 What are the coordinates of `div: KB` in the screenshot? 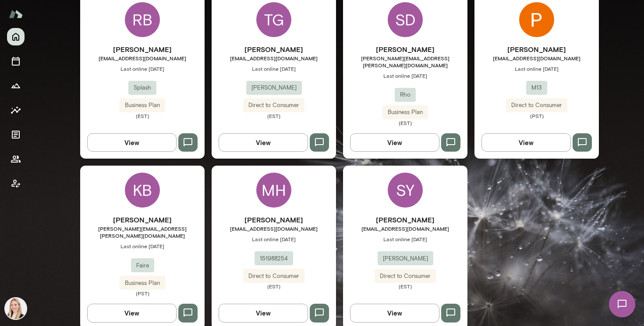 It's located at (142, 190).